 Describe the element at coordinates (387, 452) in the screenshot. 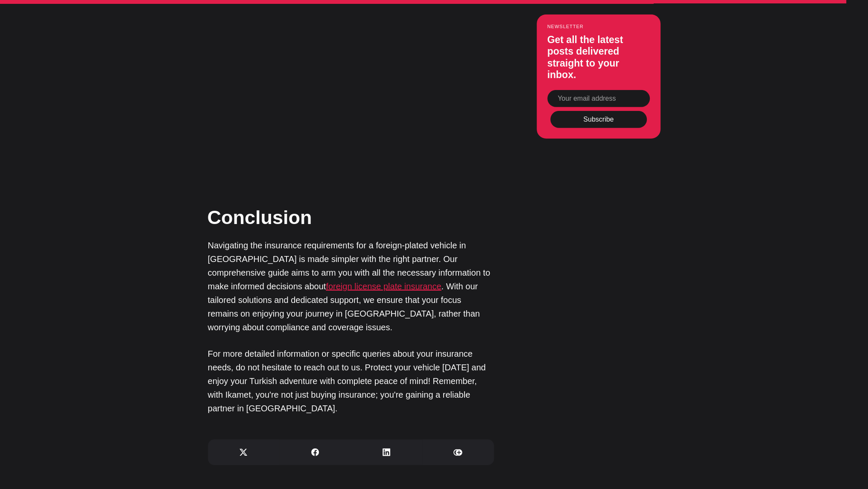

I see `a: Share on Linkedin` at that location.